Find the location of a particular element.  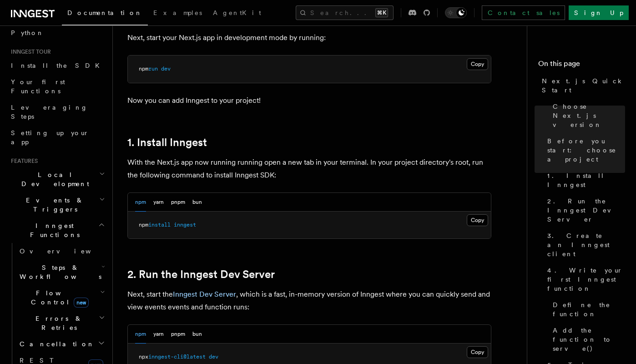

button: Toggle dark mode is located at coordinates (456, 13).